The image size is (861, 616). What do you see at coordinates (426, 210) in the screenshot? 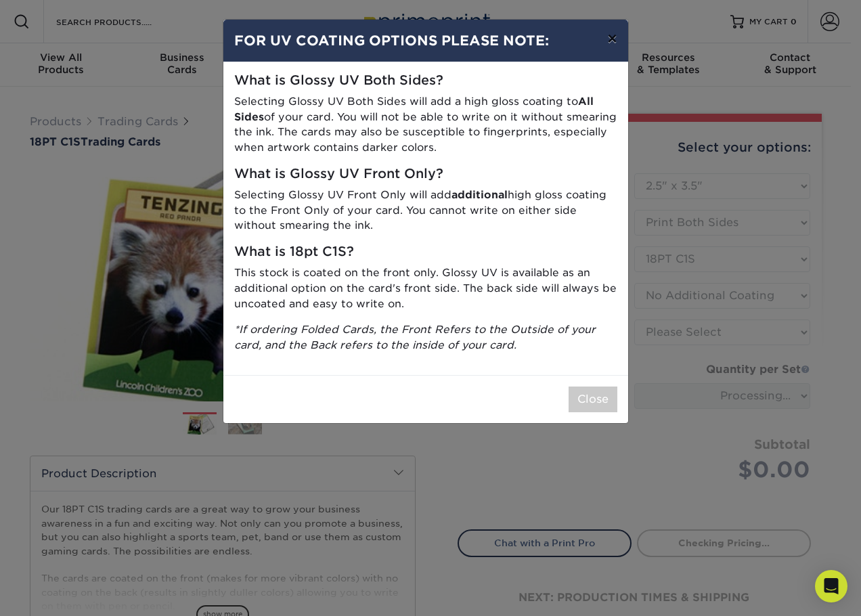
I see `p: Selecting Glossy UV Front Only will add high gloss coating to the Front Only of your card. You ca...` at bounding box center [426, 210].